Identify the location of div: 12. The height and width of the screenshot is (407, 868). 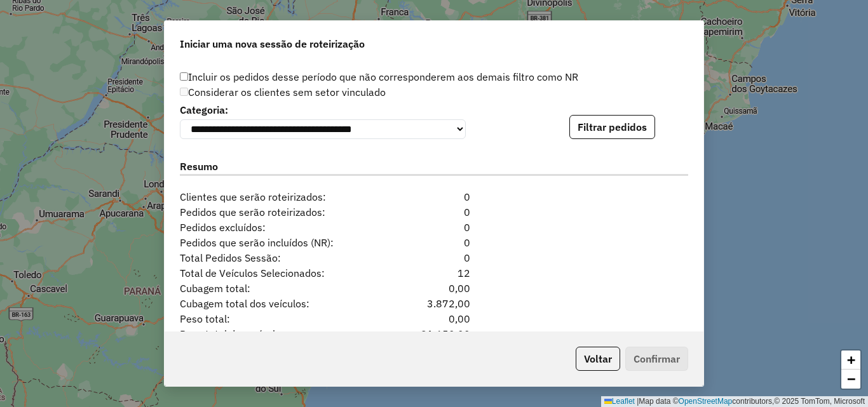
(434, 273).